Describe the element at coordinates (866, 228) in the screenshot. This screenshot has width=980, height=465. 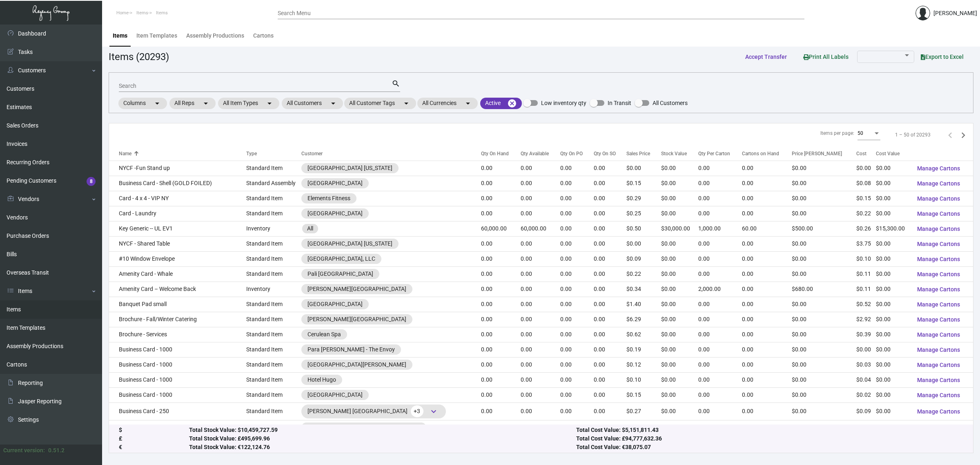
I see `td: $0.26` at that location.